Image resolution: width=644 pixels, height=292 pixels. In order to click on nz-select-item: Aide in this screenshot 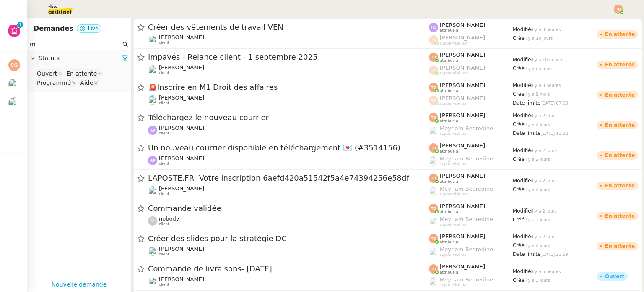, I will do `click(89, 83)`.